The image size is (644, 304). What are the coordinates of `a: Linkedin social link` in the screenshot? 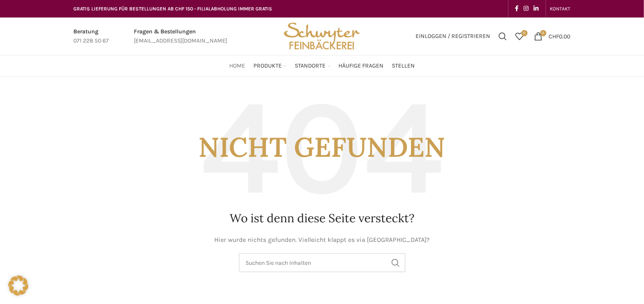 It's located at (536, 9).